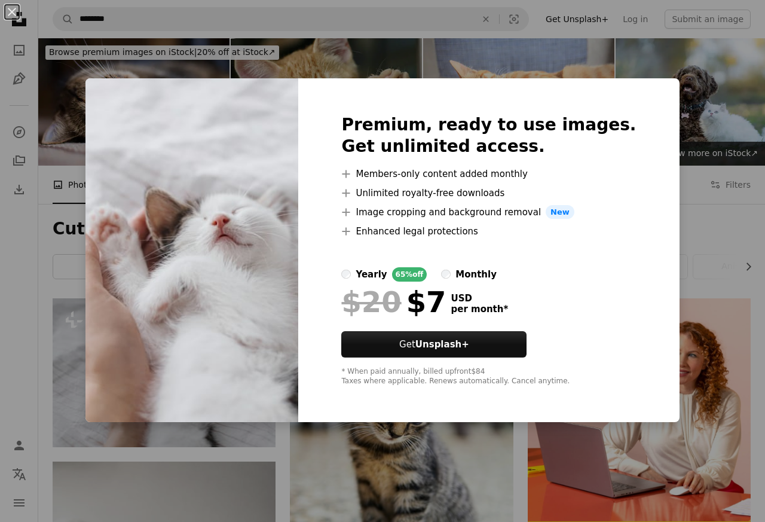 The width and height of the screenshot is (765, 522). I want to click on div: * When paid annually, billed upfront $84 Taxes where applicable. Renews automatically. Cancel any..., so click(488, 376).